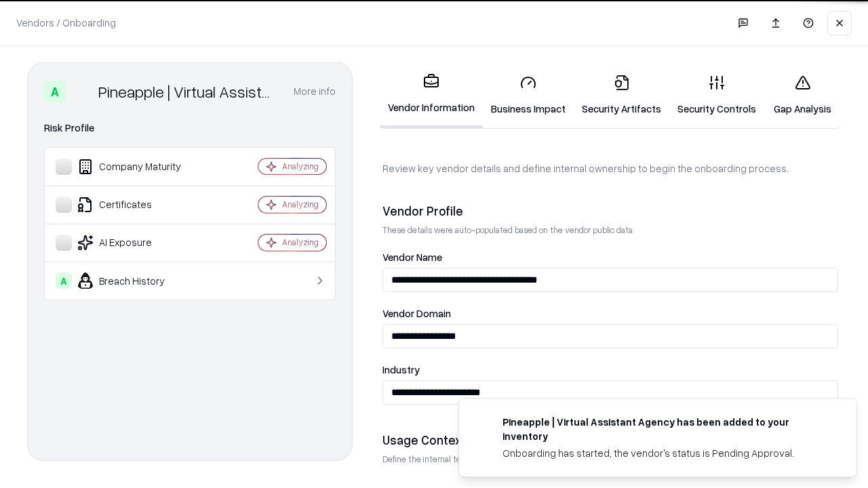 The width and height of the screenshot is (868, 488). Describe the element at coordinates (610, 440) in the screenshot. I see `div: Usage Context` at that location.